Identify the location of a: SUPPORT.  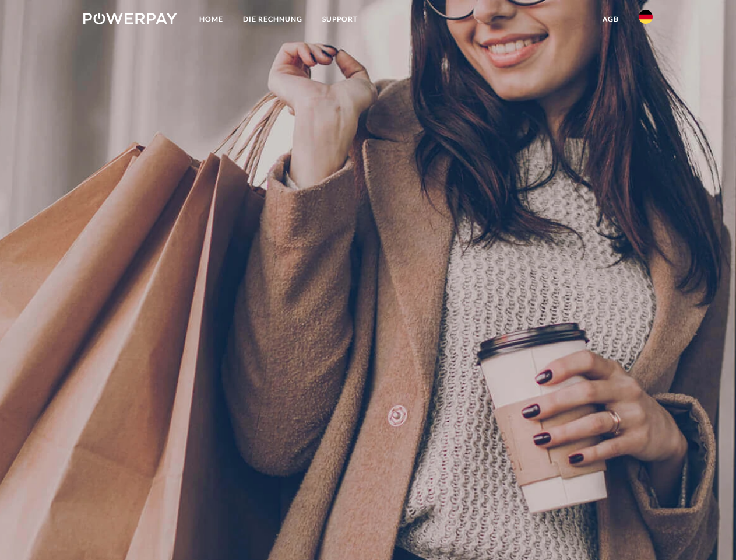
(340, 20).